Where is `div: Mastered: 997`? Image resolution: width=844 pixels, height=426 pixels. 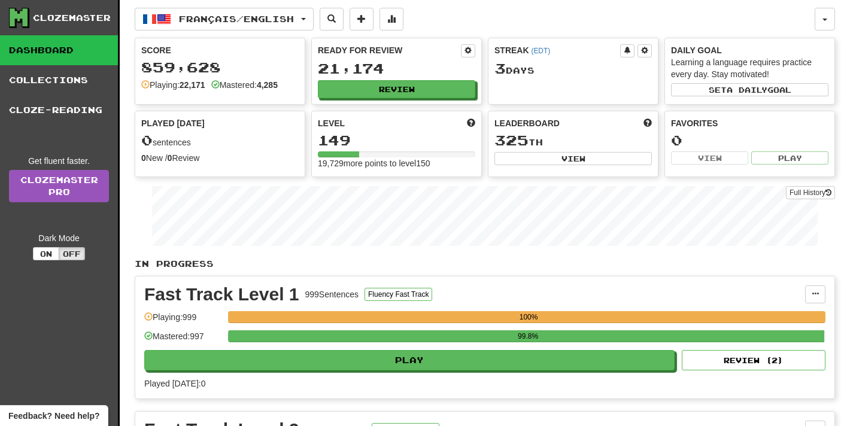
div: Mastered: 997 is located at coordinates (183, 340).